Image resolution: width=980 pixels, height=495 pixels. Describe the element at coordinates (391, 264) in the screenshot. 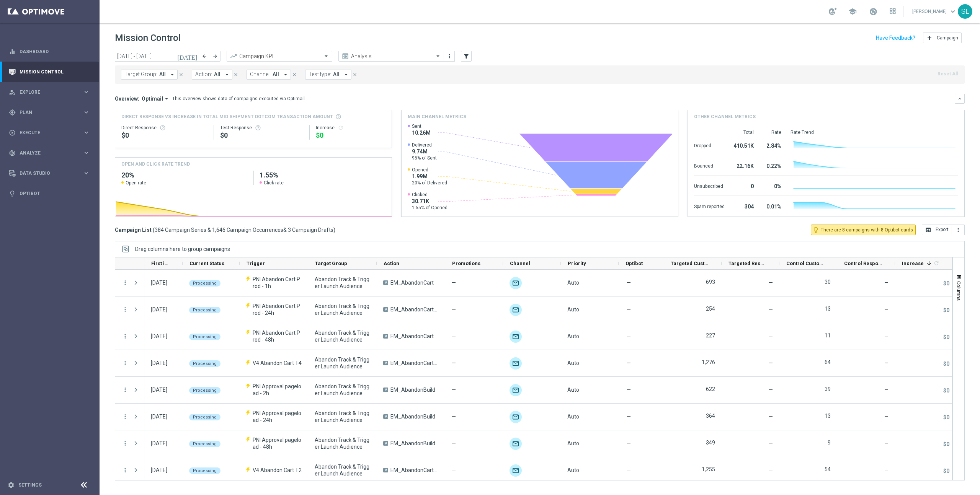

I see `span: Action` at that location.